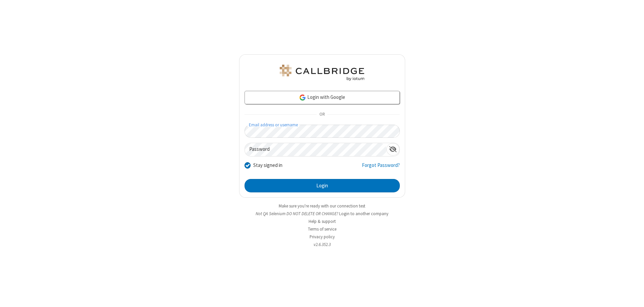 This screenshot has height=307, width=644. What do you see at coordinates (322, 115) in the screenshot?
I see `span: OR` at bounding box center [322, 115].